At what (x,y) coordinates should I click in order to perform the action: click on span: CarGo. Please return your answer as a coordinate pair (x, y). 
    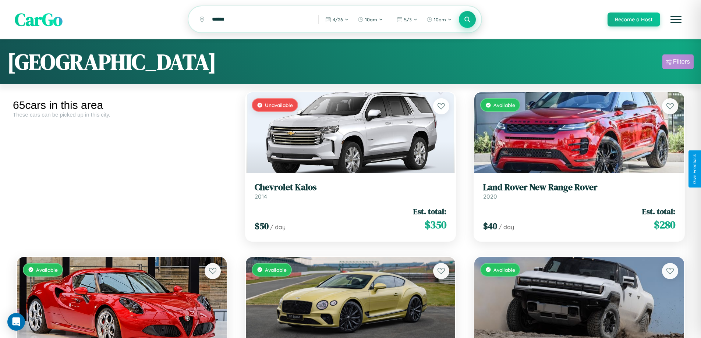
    Looking at the image, I should click on (39, 20).